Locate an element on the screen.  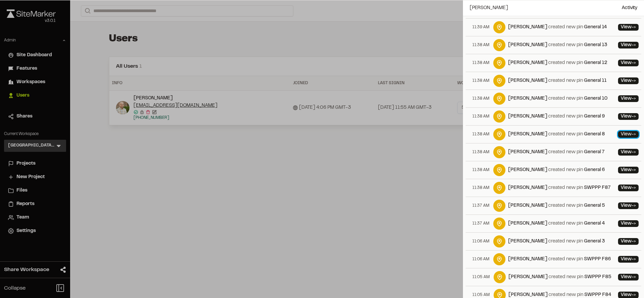
a: General 4 is located at coordinates (595, 224).